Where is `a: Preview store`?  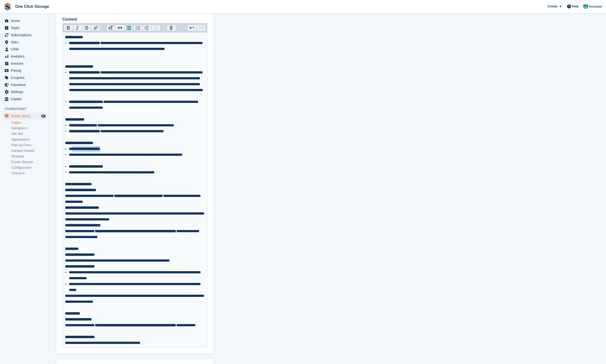
a: Preview store is located at coordinates (43, 116).